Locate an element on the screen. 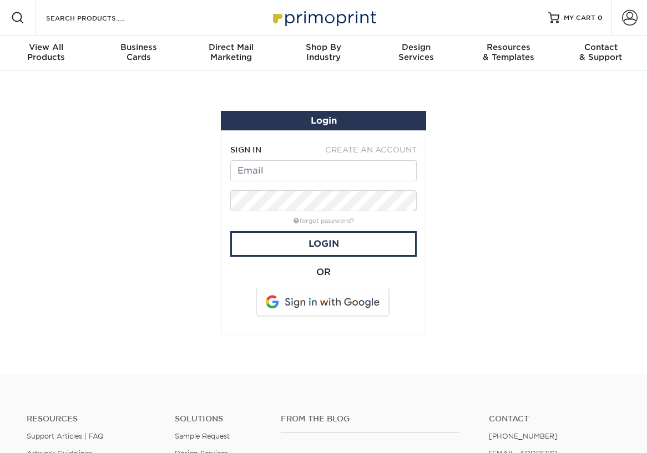 This screenshot has height=453, width=647. a: Contact& Support is located at coordinates (600, 53).